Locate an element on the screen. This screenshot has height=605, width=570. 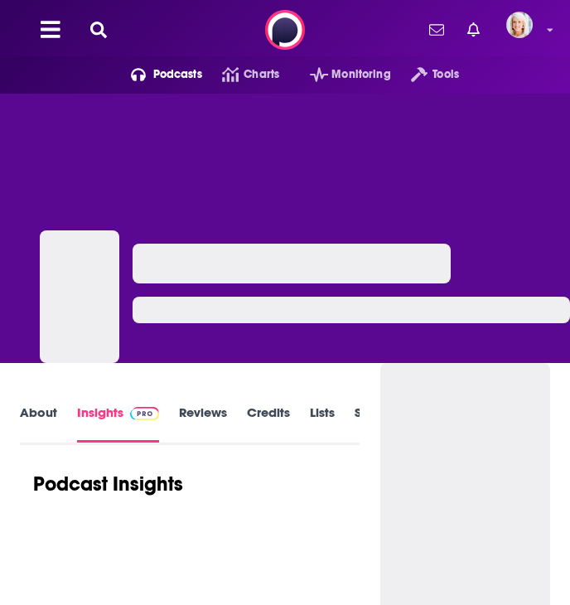
span: Logged in as ashtonrc is located at coordinates (519, 25).